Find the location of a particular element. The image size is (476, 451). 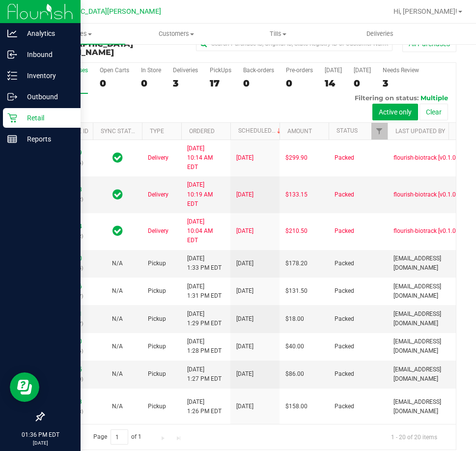

div: Needs Review is located at coordinates (401, 70).